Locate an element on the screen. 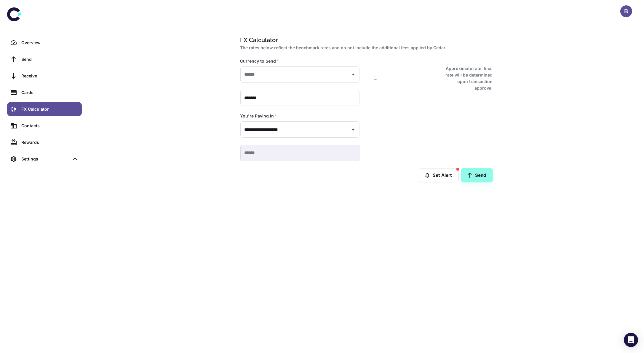  label: Currency to Send is located at coordinates (260, 62).